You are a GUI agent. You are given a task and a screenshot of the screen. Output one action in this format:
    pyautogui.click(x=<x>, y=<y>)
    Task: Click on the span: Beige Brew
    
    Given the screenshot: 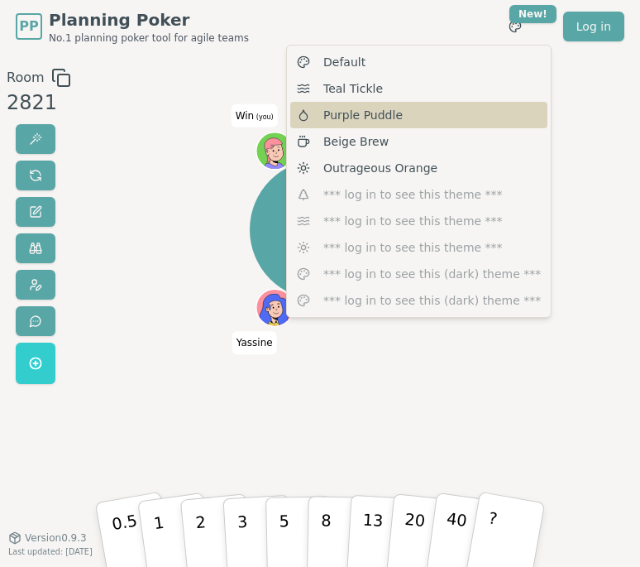 What is the action you would take?
    pyautogui.click(x=356, y=141)
    